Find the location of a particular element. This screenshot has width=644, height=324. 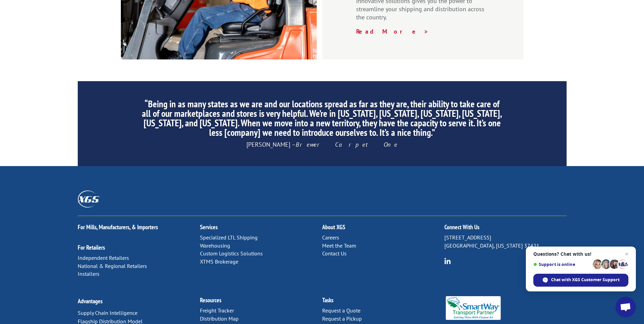

a: Advantages is located at coordinates (90, 300).